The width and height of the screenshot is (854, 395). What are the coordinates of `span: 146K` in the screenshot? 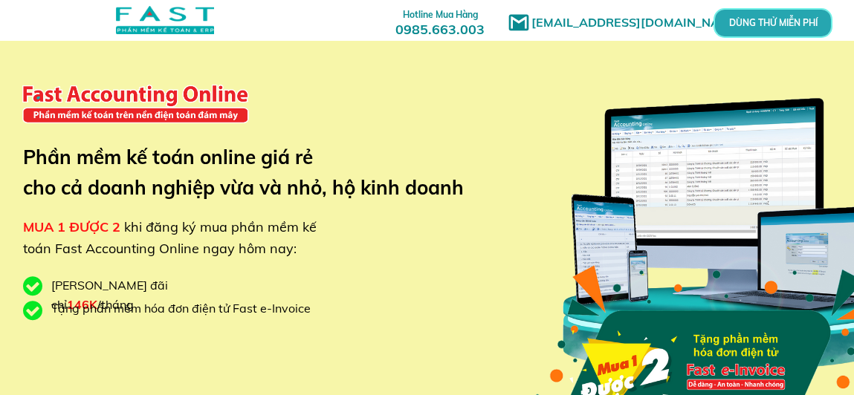 It's located at (82, 305).